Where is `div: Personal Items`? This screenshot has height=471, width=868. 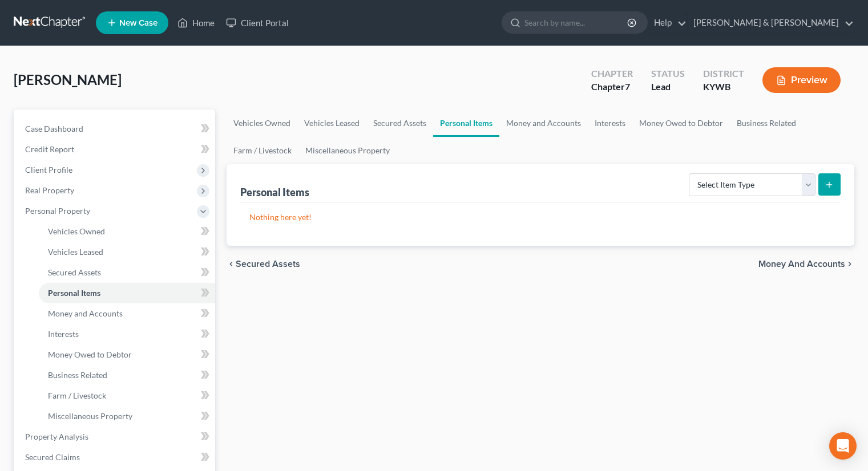
div: Personal Items is located at coordinates (274, 192).